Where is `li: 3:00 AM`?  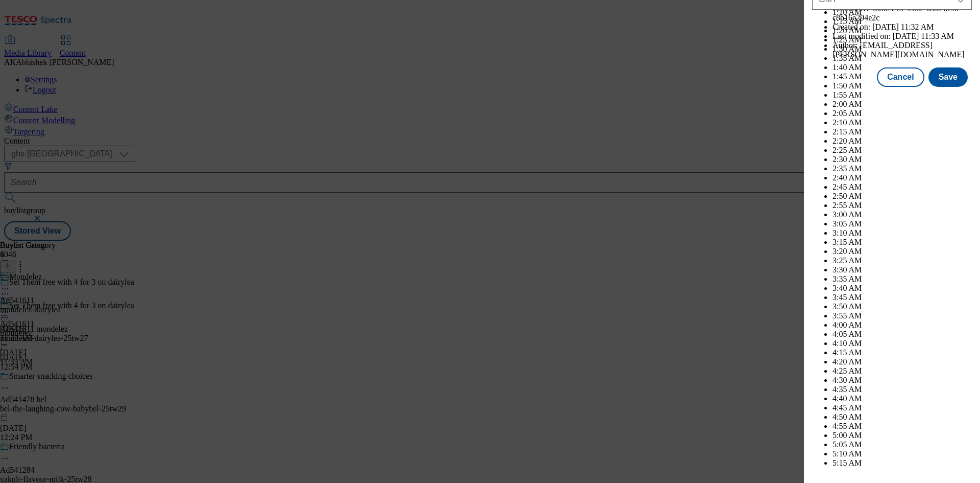 li: 3:00 AM is located at coordinates (902, 214).